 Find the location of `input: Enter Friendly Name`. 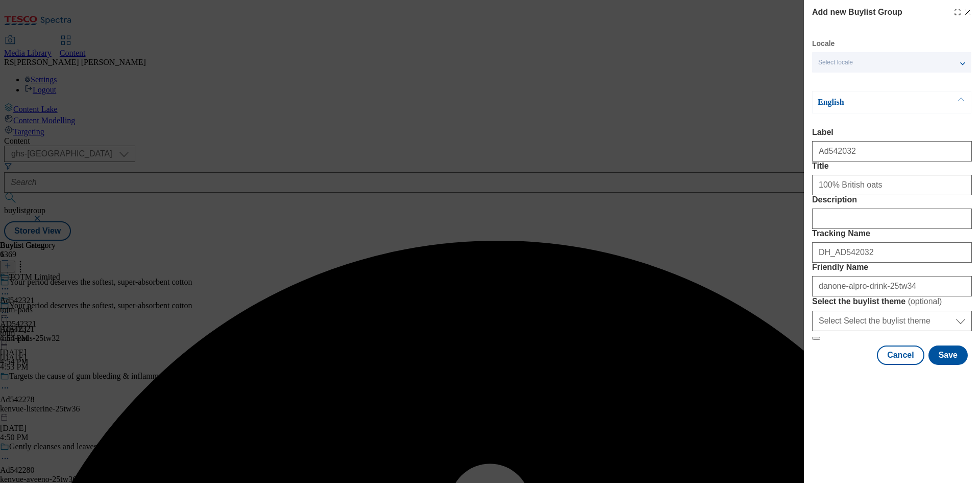

input: Enter Friendly Name is located at coordinates (892, 286).